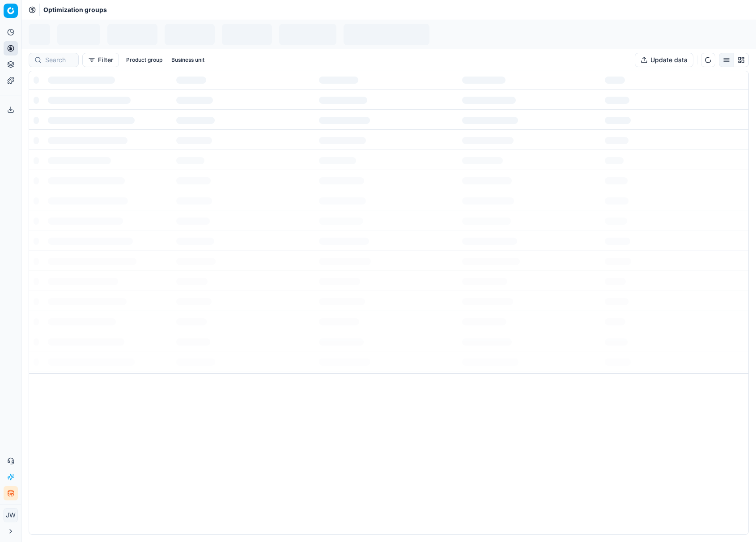 This screenshot has width=756, height=542. What do you see at coordinates (75, 10) in the screenshot?
I see `span: Optimization groups` at bounding box center [75, 10].